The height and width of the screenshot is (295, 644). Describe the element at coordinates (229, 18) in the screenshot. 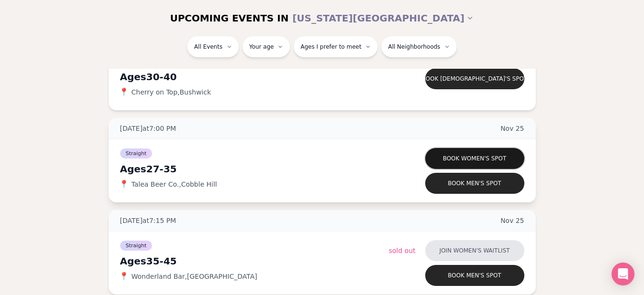

I see `span: UPCOMING EVENTS IN` at that location.